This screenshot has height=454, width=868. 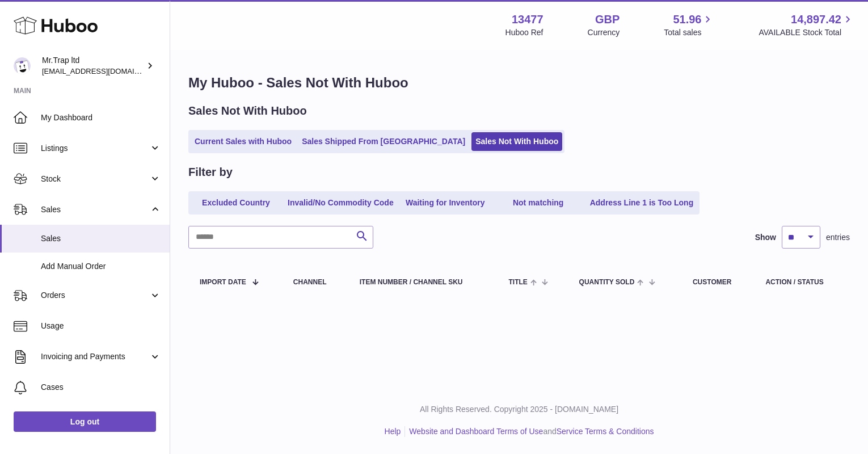 What do you see at coordinates (687, 19) in the screenshot?
I see `span: 51.96` at bounding box center [687, 19].